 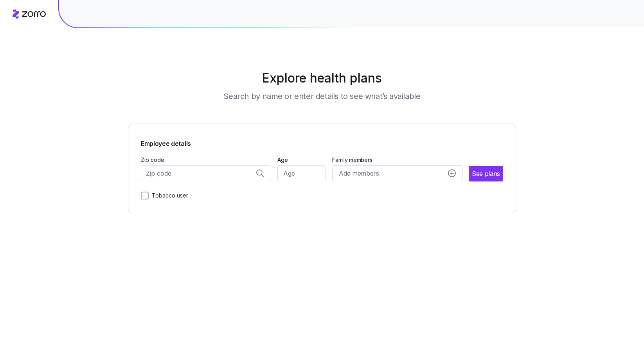 I want to click on span: Family members, so click(x=397, y=160).